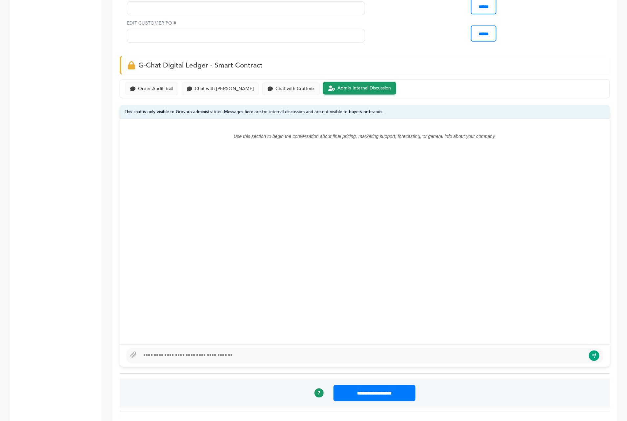  What do you see at coordinates (364, 136) in the screenshot?
I see `p: Use this section to begin the conversation about final pricing, marketing support, forecasting, o...` at bounding box center [364, 136].